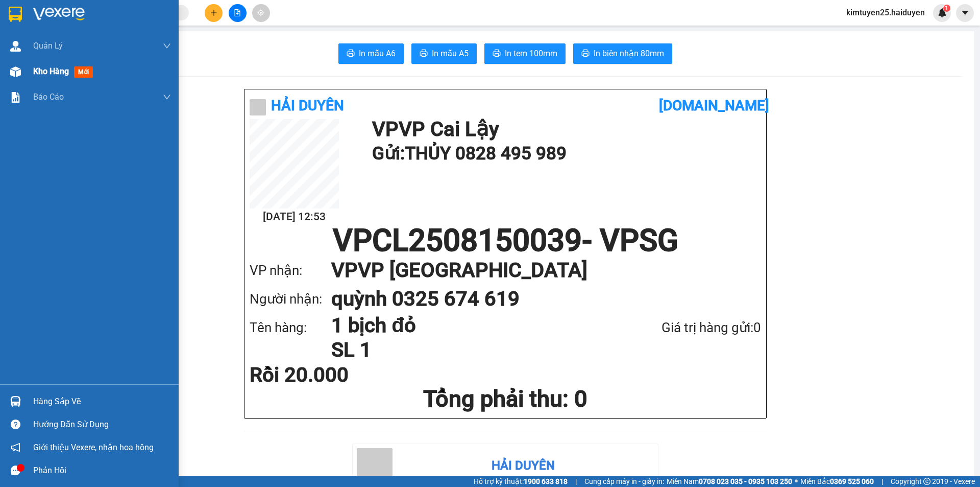 The image size is (980, 487). What do you see at coordinates (48, 45) in the screenshot?
I see `span: Quản Lý` at bounding box center [48, 45].